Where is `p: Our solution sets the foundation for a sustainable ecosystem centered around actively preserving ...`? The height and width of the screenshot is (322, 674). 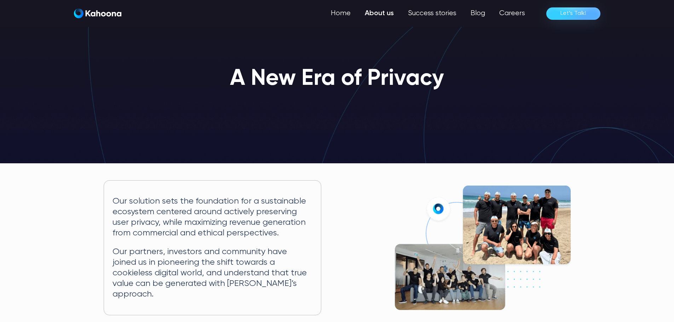 p: Our solution sets the foundation for a sustainable ecosystem centered around actively preserving ... is located at coordinates (212, 217).